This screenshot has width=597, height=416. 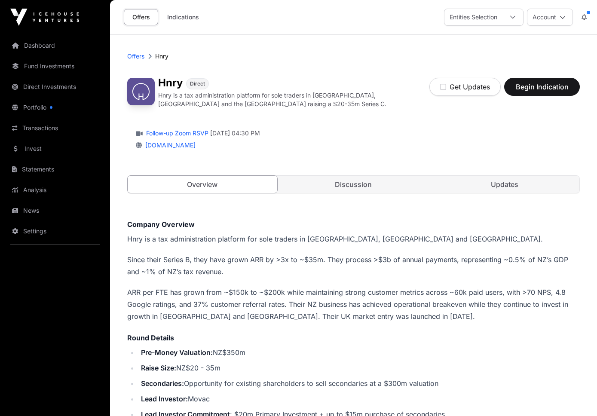 I want to click on a: Follow-up Zoom RSVP, so click(x=176, y=133).